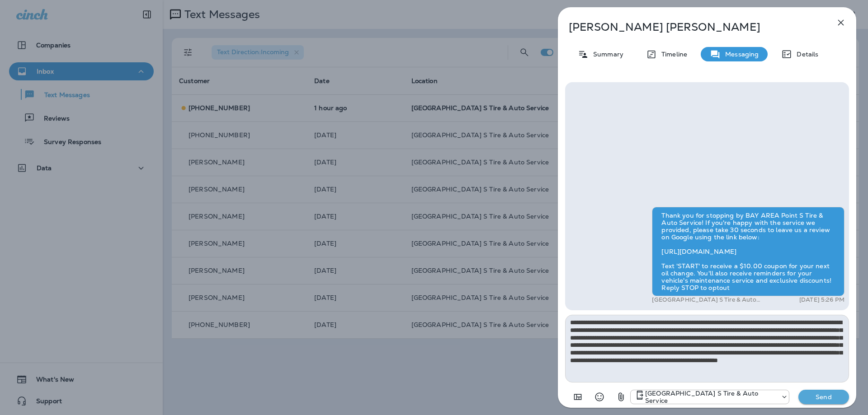  What do you see at coordinates (578, 396) in the screenshot?
I see `button: Add in a premade template` at bounding box center [578, 396].